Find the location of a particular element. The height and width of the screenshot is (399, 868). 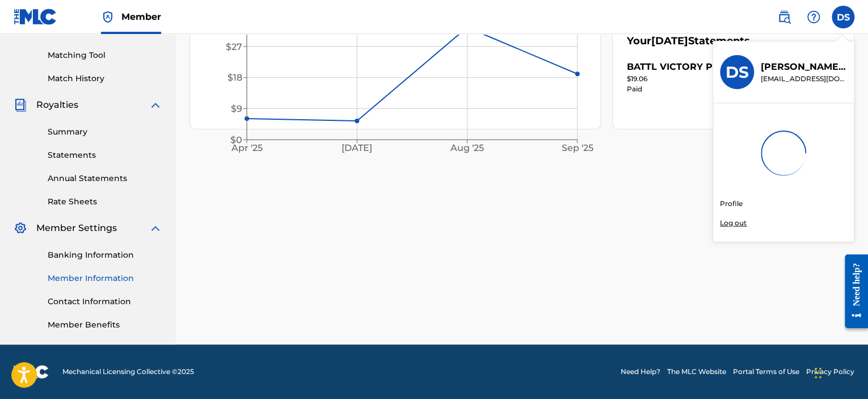

p: Log out is located at coordinates (733, 223).